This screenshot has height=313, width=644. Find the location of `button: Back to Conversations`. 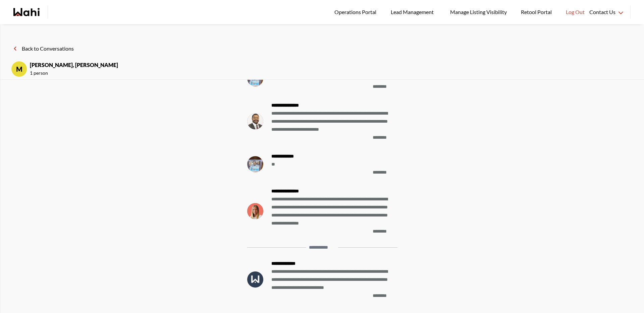

button: Back to Conversations is located at coordinates (42, 49).